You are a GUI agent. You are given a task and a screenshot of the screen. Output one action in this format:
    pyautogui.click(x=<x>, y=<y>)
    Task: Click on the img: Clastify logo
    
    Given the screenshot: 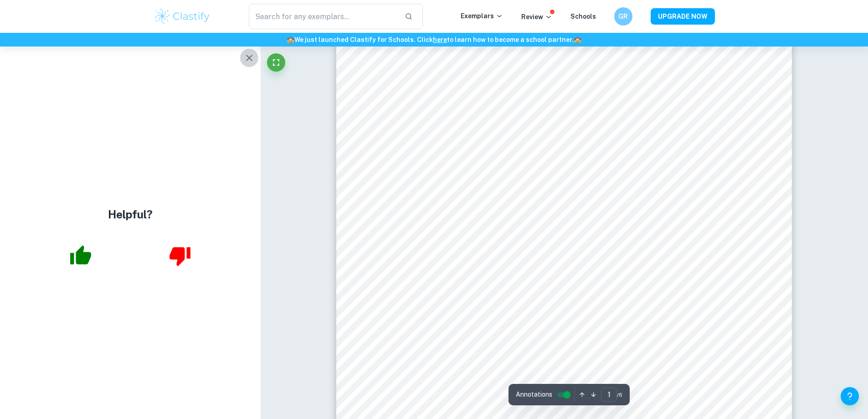 What is the action you would take?
    pyautogui.click(x=182, y=17)
    